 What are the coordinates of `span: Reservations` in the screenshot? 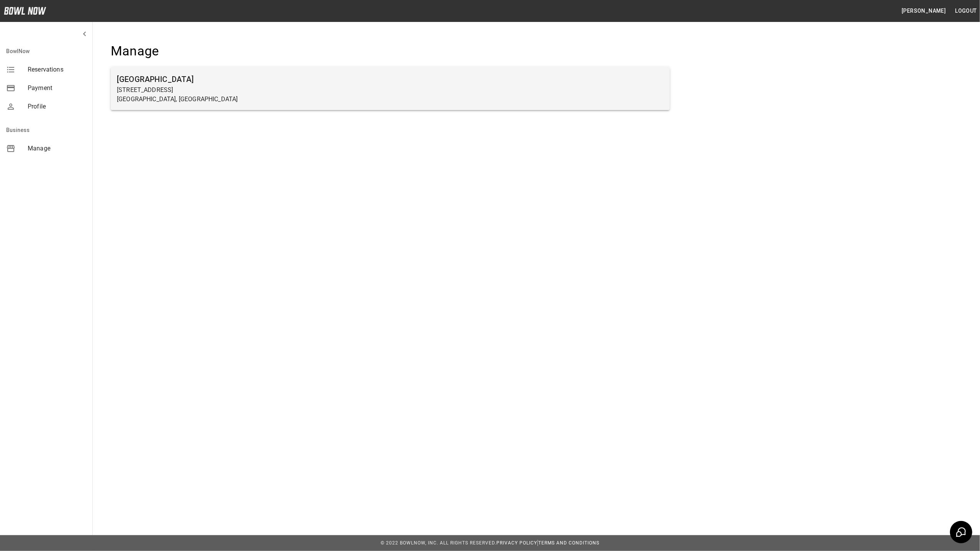 It's located at (57, 70).